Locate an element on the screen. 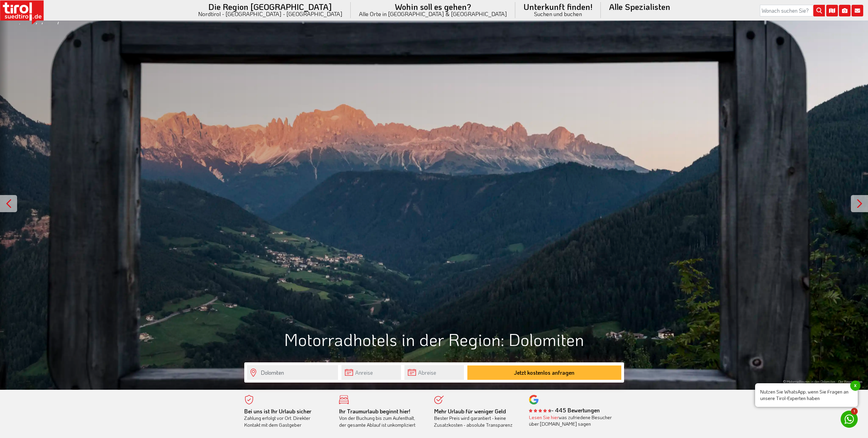 Image resolution: width=868 pixels, height=438 pixels. input: Abreise is located at coordinates (434, 372).